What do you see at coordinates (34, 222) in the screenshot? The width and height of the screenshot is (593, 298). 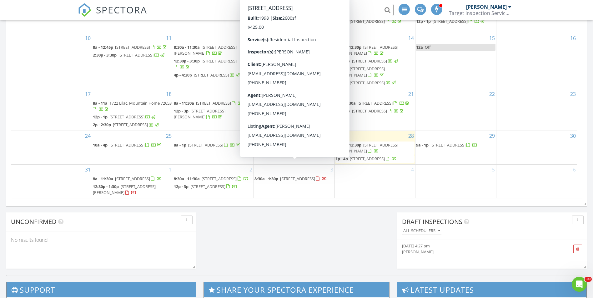 I see `span: Unconfirmed` at bounding box center [34, 222].